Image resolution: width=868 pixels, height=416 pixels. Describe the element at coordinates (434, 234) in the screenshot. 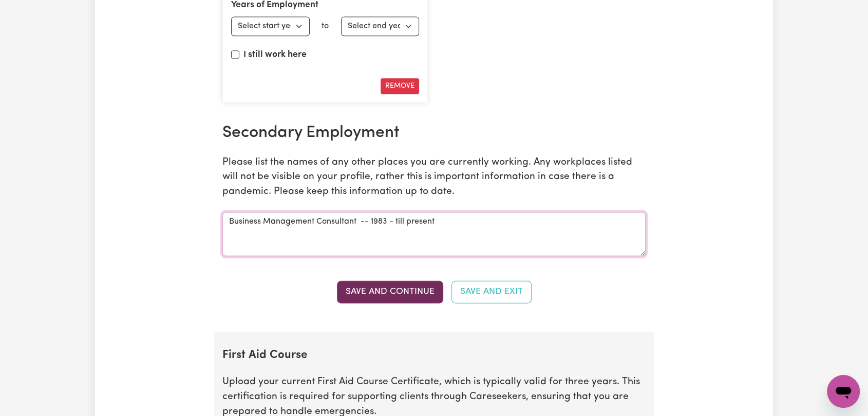

I see `textarea: Business Management Consultant -- 1983 - till present` at that location.